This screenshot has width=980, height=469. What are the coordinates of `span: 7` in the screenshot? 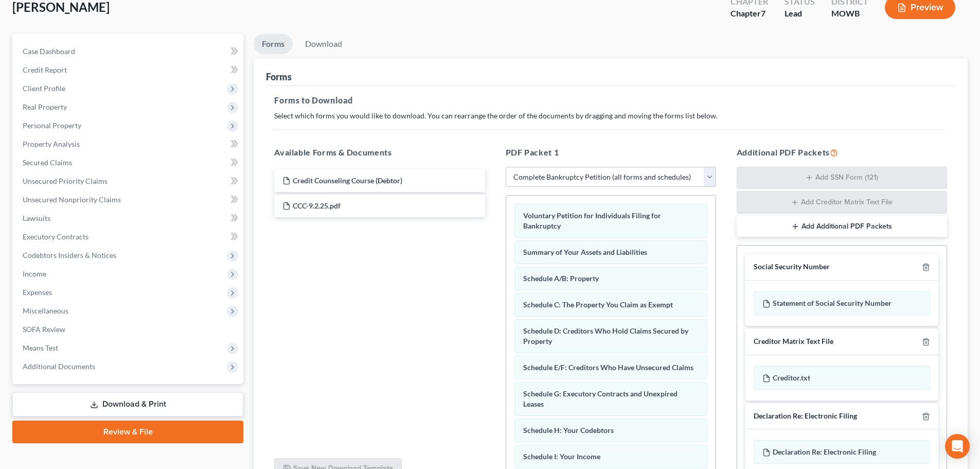 It's located at (763, 13).